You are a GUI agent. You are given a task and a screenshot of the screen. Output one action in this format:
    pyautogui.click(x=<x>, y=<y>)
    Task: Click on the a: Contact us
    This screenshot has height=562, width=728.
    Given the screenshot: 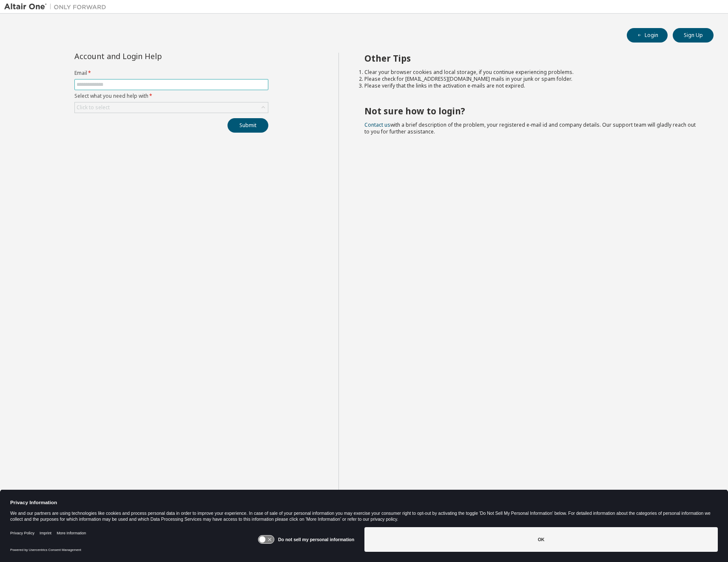 What is the action you would take?
    pyautogui.click(x=377, y=124)
    